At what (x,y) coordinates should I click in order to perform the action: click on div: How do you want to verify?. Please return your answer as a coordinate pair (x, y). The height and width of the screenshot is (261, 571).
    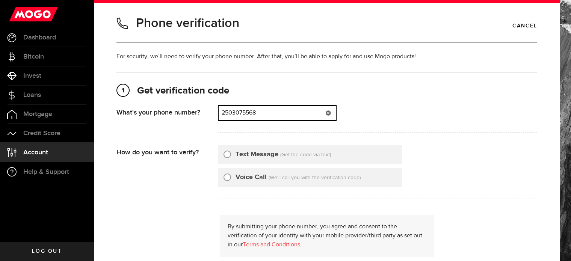
    Looking at the image, I should click on (167, 151).